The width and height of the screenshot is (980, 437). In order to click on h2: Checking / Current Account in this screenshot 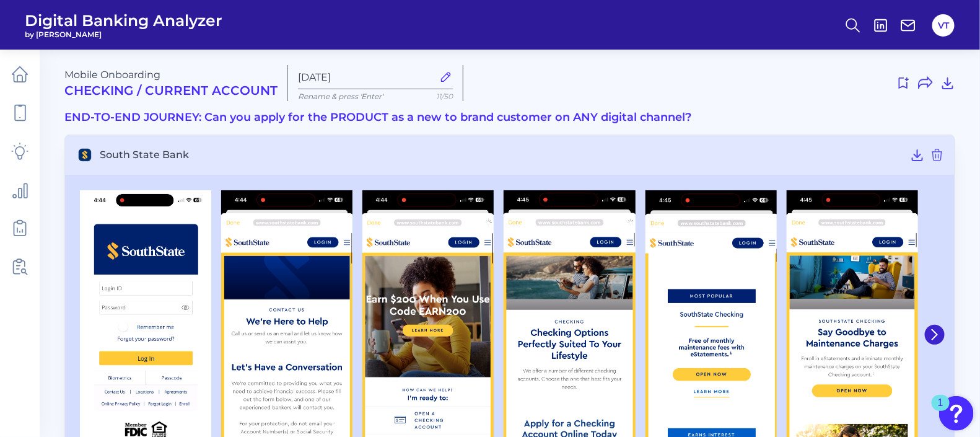, I will do `click(171, 90)`.